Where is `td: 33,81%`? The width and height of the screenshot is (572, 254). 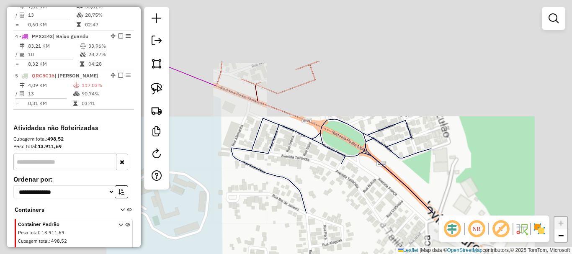
td: 33,81% is located at coordinates (107, 7).